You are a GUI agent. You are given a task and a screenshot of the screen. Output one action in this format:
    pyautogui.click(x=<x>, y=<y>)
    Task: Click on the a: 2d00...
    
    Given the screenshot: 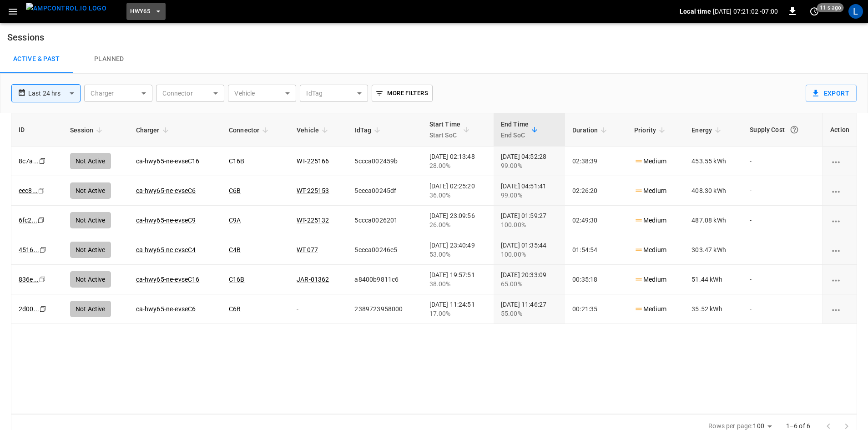 What is the action you would take?
    pyautogui.click(x=29, y=309)
    